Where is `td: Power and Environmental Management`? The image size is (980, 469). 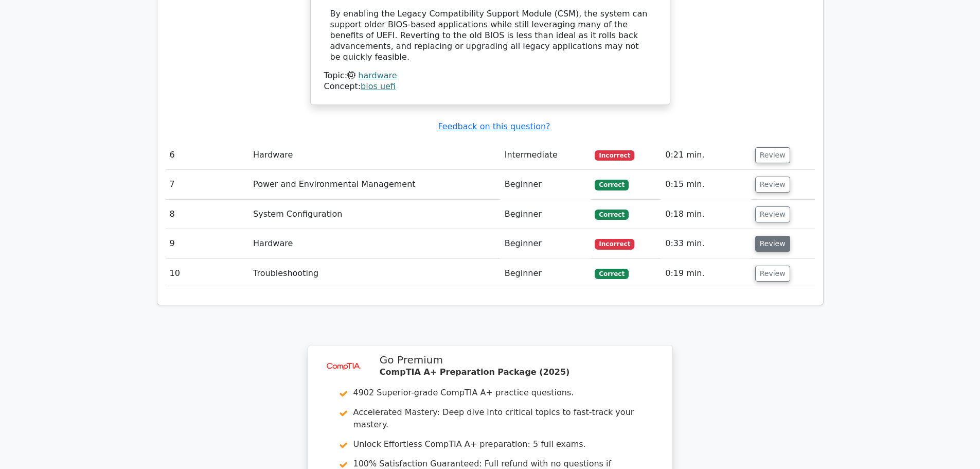
td: Power and Environmental Management is located at coordinates (374, 184).